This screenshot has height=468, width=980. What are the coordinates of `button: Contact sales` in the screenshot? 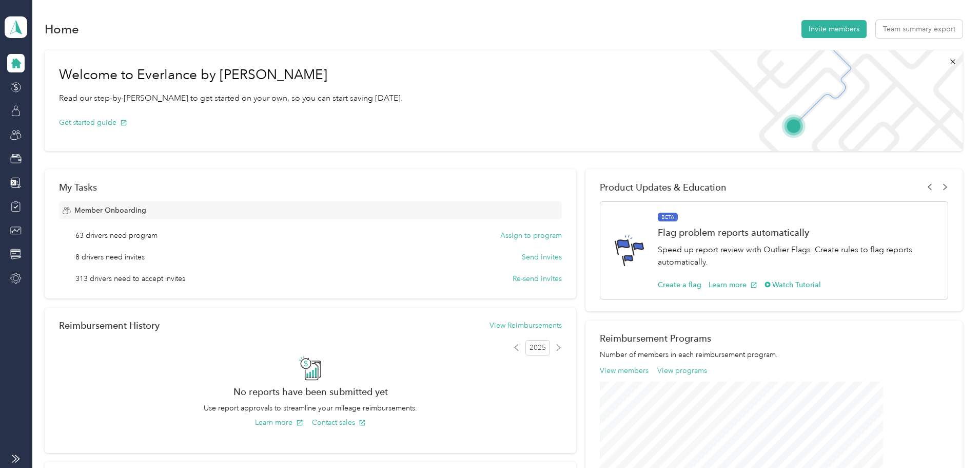 It's located at (338, 422).